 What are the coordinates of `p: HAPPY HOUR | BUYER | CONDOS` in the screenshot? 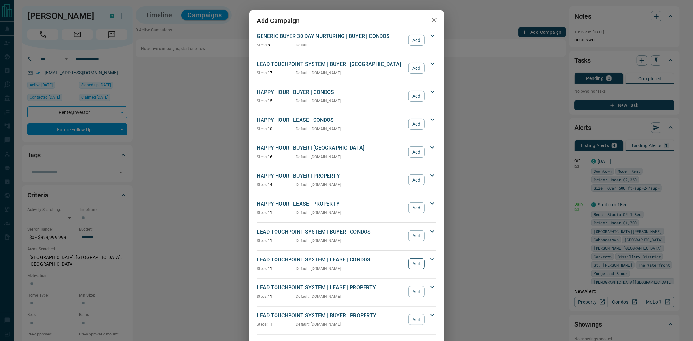 It's located at (331, 92).